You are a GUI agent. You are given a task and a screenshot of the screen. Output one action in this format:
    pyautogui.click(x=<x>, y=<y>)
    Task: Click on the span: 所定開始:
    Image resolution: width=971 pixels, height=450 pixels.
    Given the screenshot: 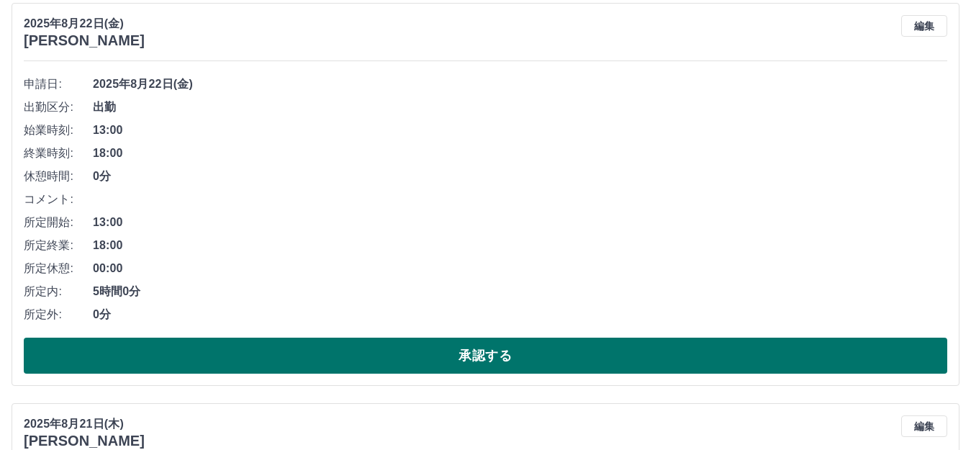 What is the action you would take?
    pyautogui.click(x=58, y=222)
    